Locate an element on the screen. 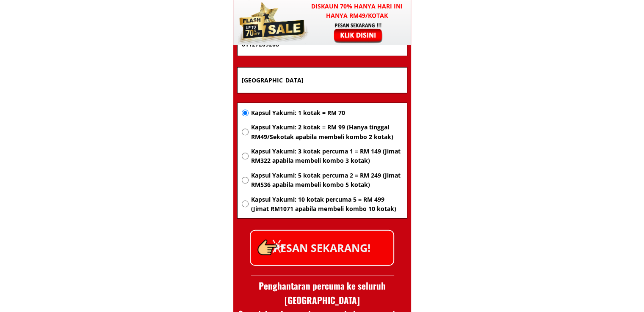 The height and width of the screenshot is (312, 644). input: Alamat is located at coordinates (322, 81).